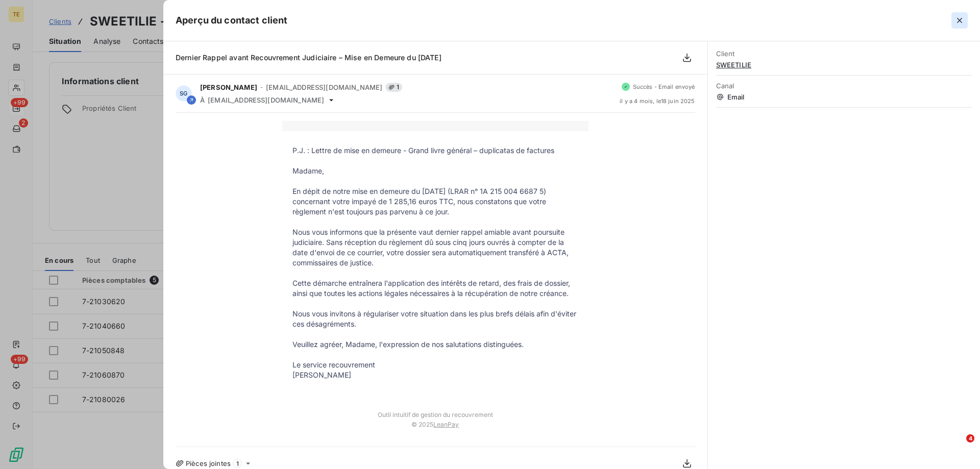 Image resolution: width=980 pixels, height=469 pixels. I want to click on p: Cette démarche entraînera l'application des intérêts de retard, des frais de dossier, ainsi que t..., so click(436, 288).